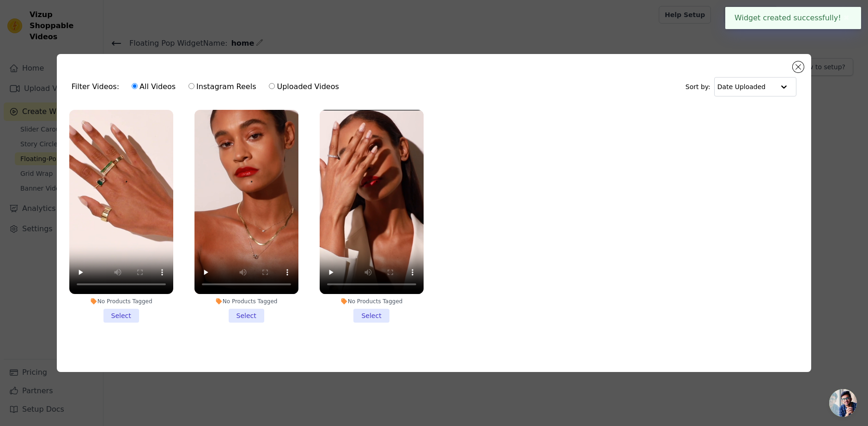 This screenshot has width=868, height=426. What do you see at coordinates (798, 67) in the screenshot?
I see `button: Close modal` at bounding box center [798, 67].